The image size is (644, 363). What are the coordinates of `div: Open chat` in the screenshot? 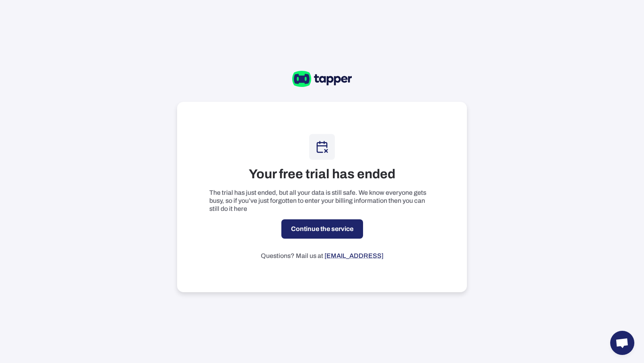 It's located at (622, 343).